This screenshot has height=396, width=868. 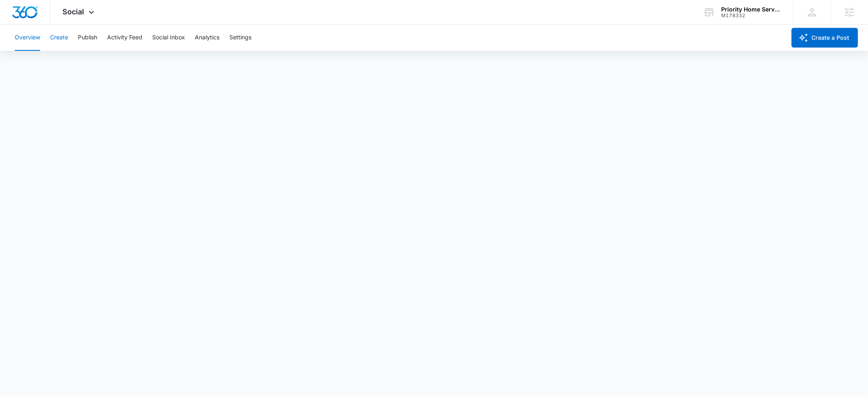 I want to click on button: Analytics, so click(x=207, y=38).